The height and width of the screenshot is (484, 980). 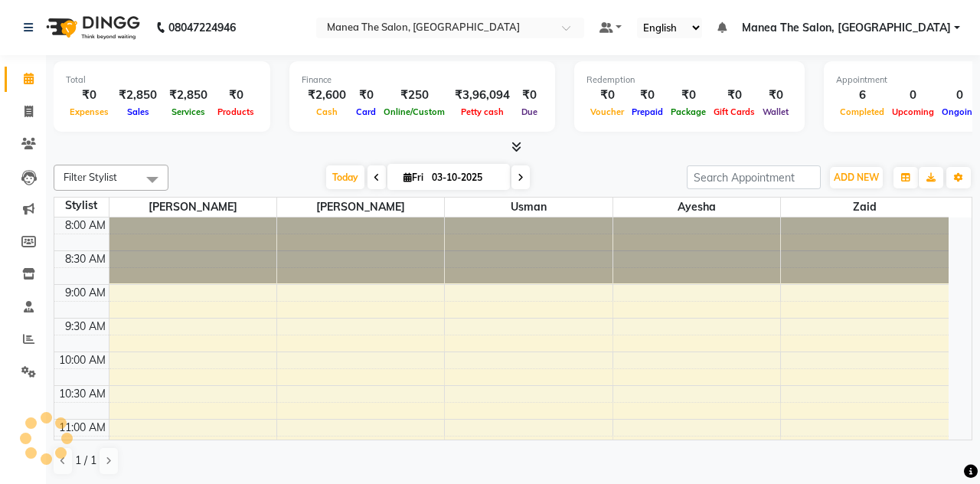 I want to click on span: Package, so click(x=688, y=112).